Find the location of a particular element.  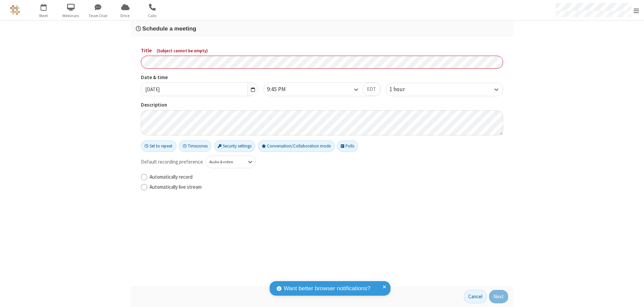

label: Date & time is located at coordinates (200, 77).